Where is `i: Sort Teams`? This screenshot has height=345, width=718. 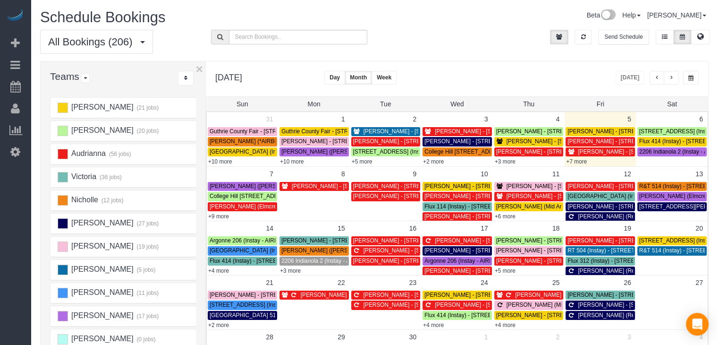 i: Sort Teams is located at coordinates (186, 78).